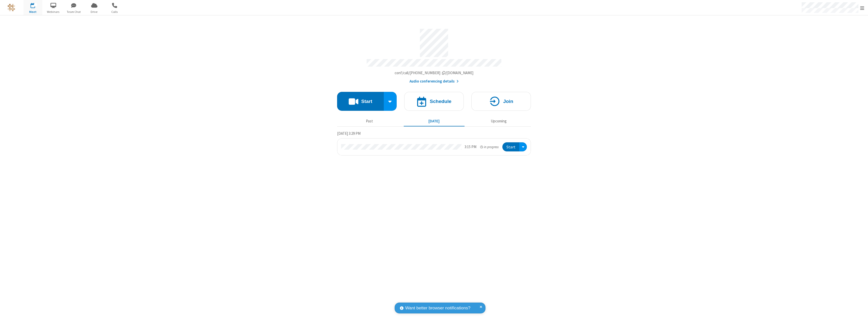  Describe the element at coordinates (434, 143) in the screenshot. I see `section: Today's Meetings` at that location.